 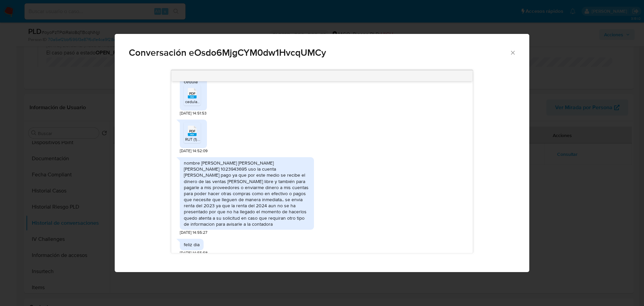 What do you see at coordinates (198, 101) in the screenshot?
I see `span: cedula 150.pdf` at bounding box center [198, 101].